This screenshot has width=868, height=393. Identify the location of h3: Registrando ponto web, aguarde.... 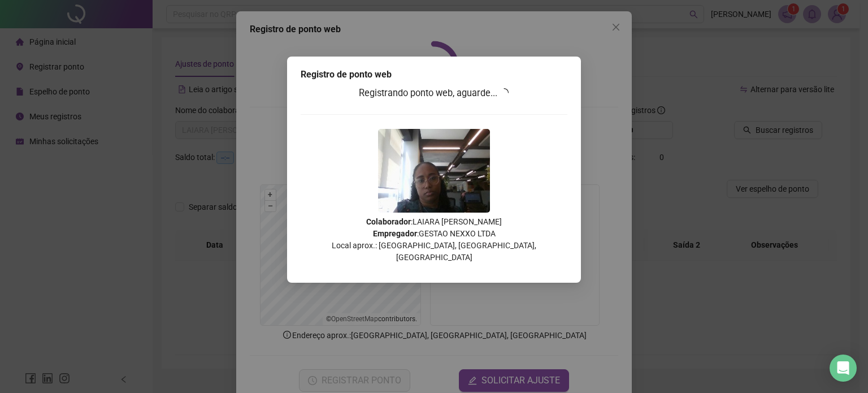
(434, 94).